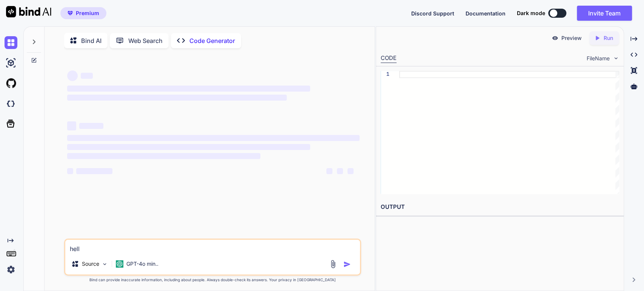  Describe the element at coordinates (500, 207) in the screenshot. I see `h2: OUTPUT` at that location.